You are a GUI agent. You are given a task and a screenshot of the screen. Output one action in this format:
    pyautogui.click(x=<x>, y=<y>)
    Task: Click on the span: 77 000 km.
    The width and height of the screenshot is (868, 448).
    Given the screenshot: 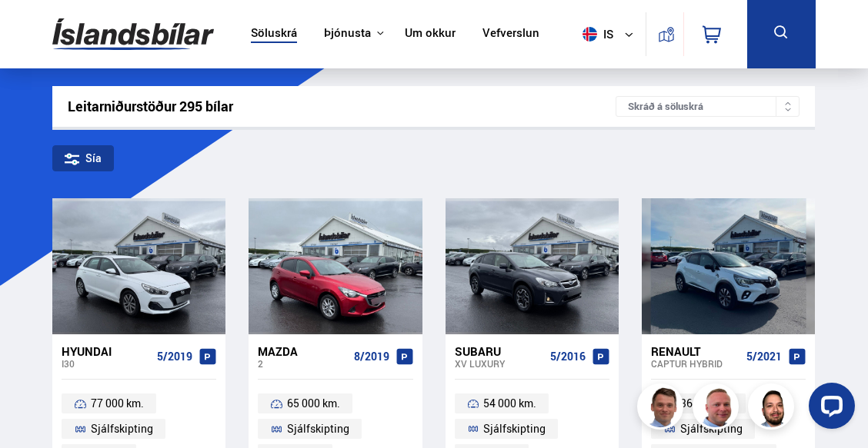 What is the action you would take?
    pyautogui.click(x=117, y=404)
    